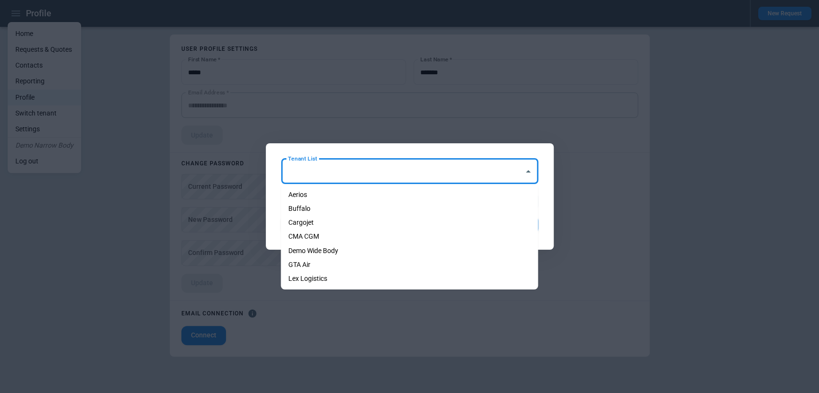 The width and height of the screenshot is (819, 393). I want to click on li: GTA Air, so click(409, 265).